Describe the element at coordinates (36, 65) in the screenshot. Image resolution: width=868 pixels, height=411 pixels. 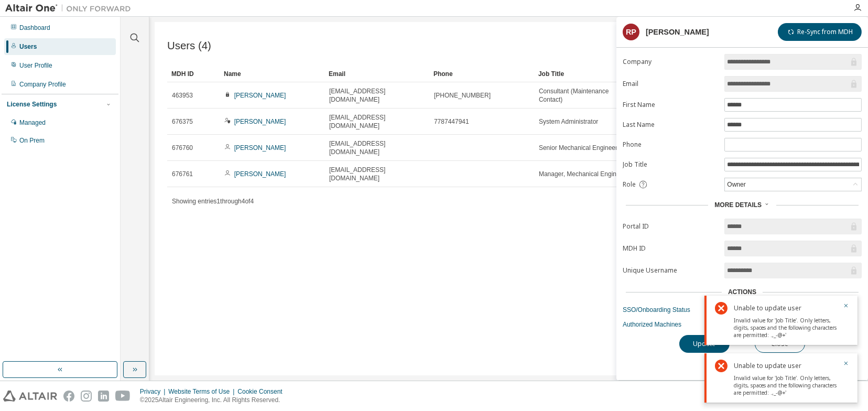
I see `div: User Profile` at that location.